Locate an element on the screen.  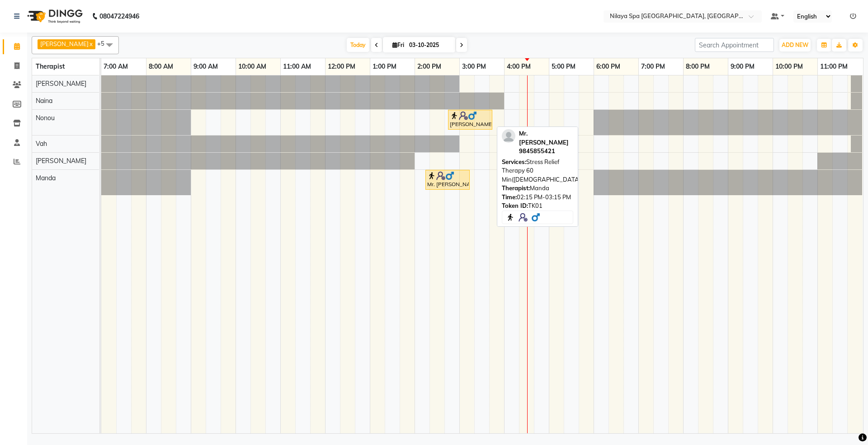
span: Vah is located at coordinates (41, 144).